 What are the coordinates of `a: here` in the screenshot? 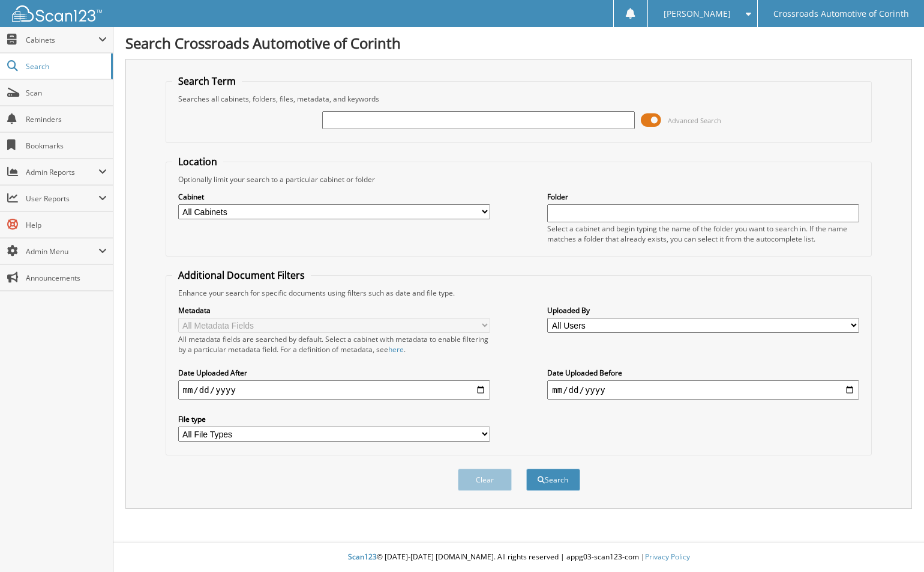 It's located at (396, 349).